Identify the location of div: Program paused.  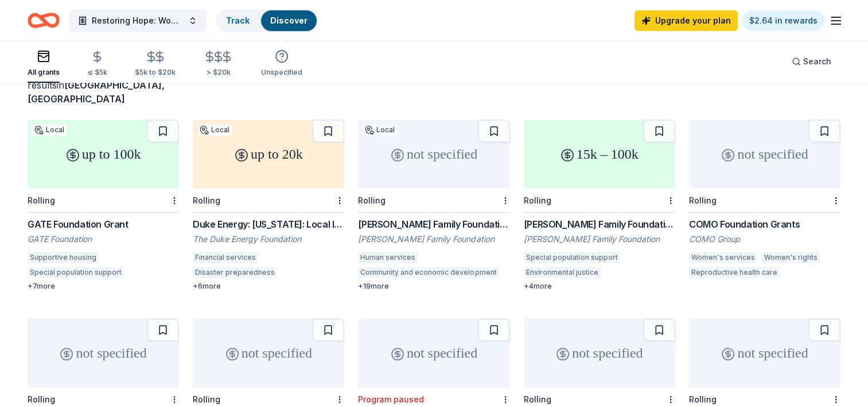
(391, 399).